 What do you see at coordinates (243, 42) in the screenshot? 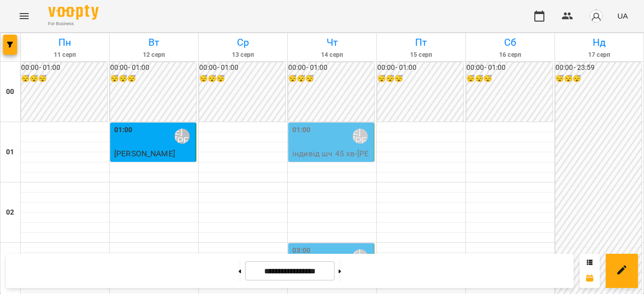
I see `h6: Ср` at bounding box center [243, 42].